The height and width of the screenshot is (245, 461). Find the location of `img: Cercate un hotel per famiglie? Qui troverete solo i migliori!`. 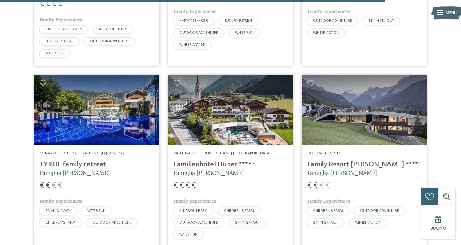

img: Cercate un hotel per famiglie? Qui troverete solo i migliori! is located at coordinates (230, 110).